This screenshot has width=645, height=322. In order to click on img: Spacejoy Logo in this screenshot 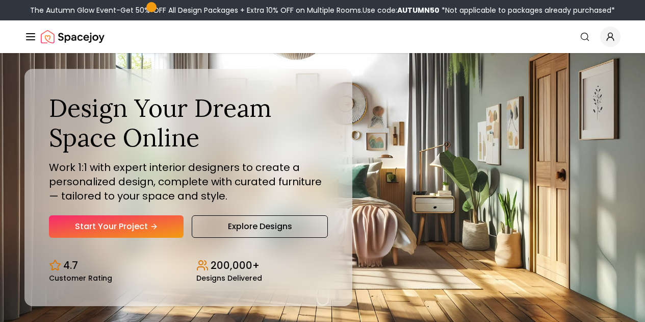, I will do `click(72, 37)`.